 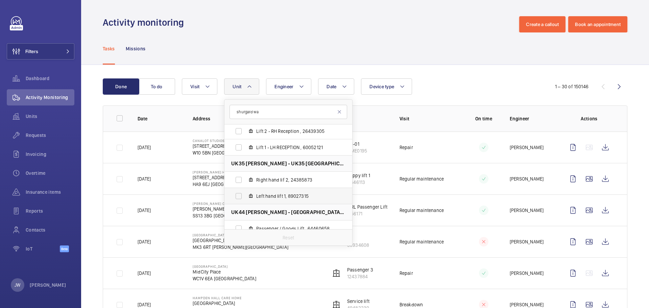 I want to click on span: Beta, so click(x=64, y=249).